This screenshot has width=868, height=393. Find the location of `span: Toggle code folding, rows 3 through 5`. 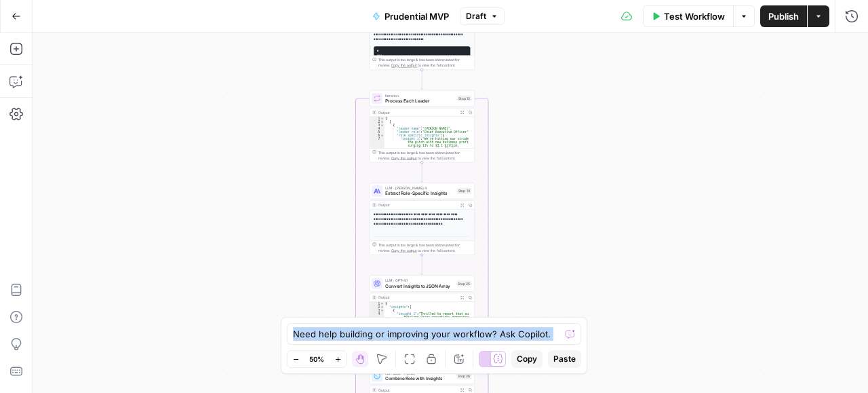

span: Toggle code folding, rows 3 through 5 is located at coordinates (382, 310).